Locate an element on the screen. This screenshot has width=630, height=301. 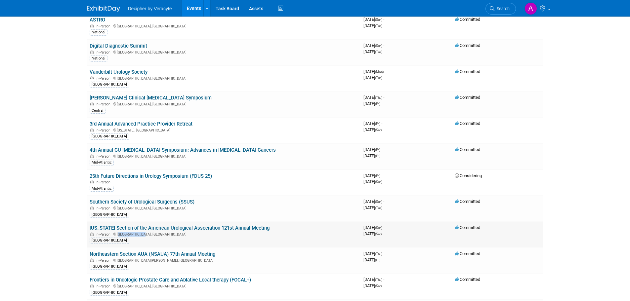
a: Search is located at coordinates (500, 9).